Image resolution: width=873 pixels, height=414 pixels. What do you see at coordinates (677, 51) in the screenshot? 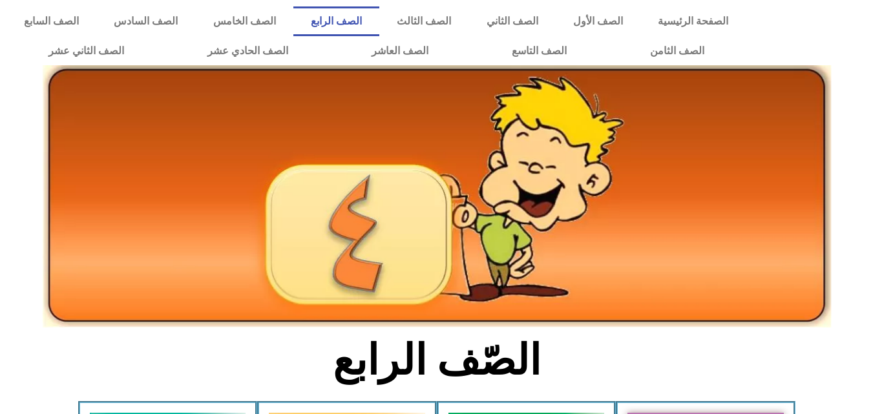
I see `a: الصف الثامن` at bounding box center [677, 51].